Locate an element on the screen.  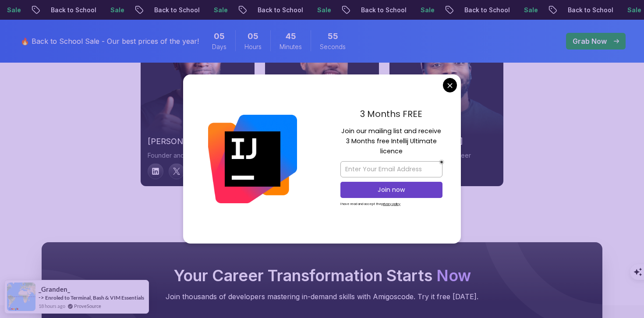
p: Founder and Lead Instructor is located at coordinates (198, 155).